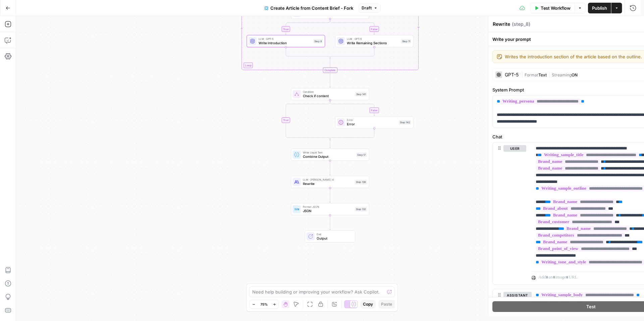  Describe the element at coordinates (599, 8) in the screenshot. I see `span: Publish` at that location.